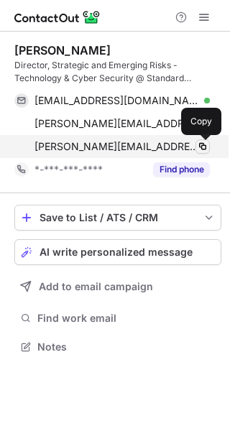 Image resolution: width=230 pixels, height=431 pixels. Describe the element at coordinates (118, 318) in the screenshot. I see `button: Find work email` at that location.